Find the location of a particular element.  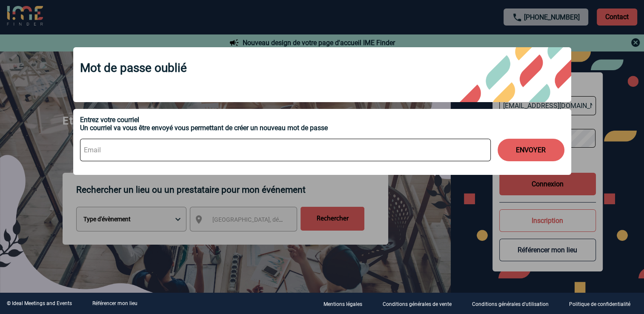

a: Politique de confidentialité is located at coordinates (603, 303).